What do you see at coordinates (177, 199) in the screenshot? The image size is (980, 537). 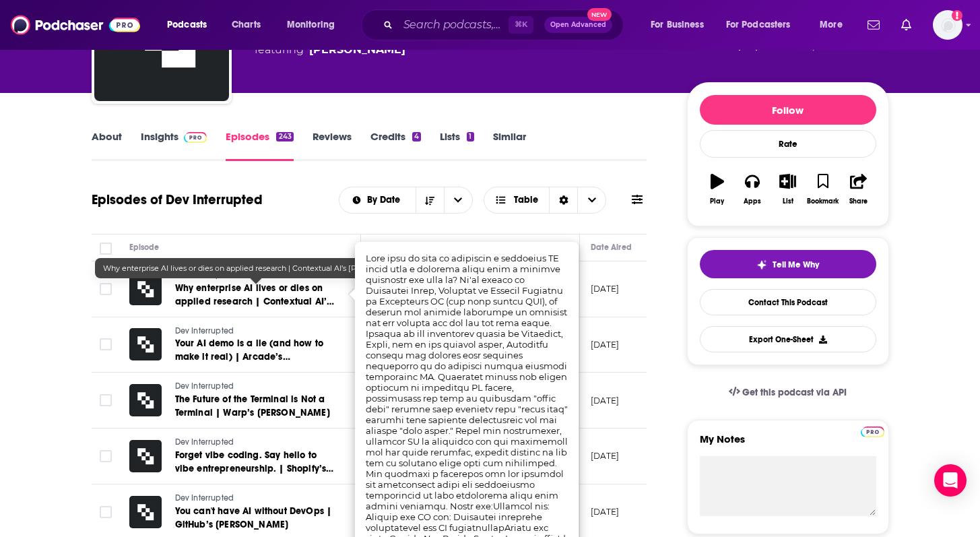 I see `h1: Episodes of Dev Interrupted` at bounding box center [177, 199].